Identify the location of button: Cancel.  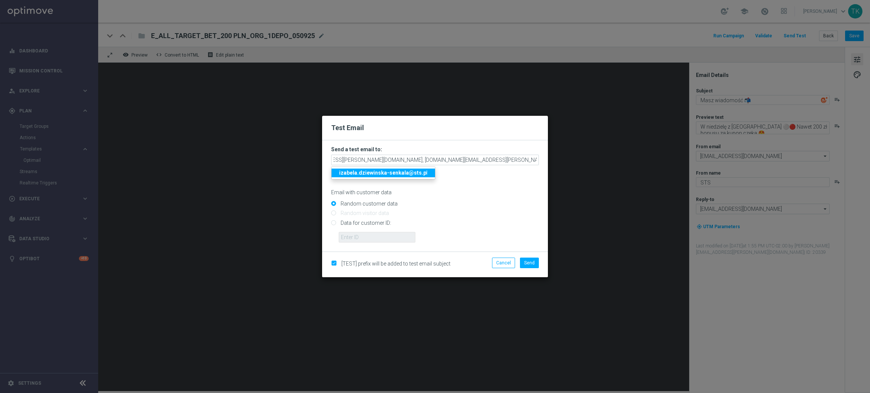
(503, 263).